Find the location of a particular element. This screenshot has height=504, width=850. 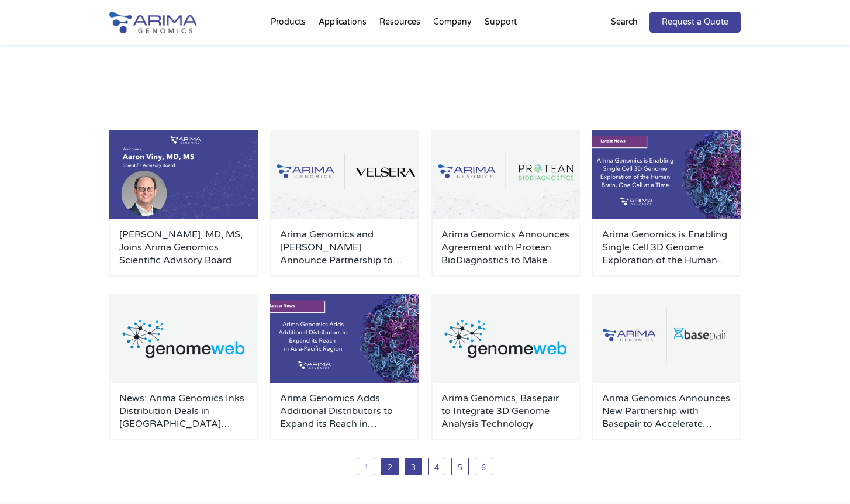

a: 4 is located at coordinates (437, 467).